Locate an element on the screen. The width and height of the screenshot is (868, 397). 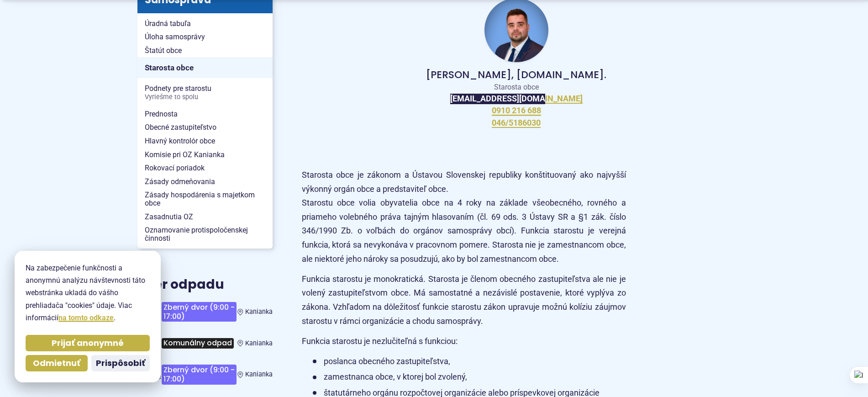
p: Starosta obce is located at coordinates (517, 87).